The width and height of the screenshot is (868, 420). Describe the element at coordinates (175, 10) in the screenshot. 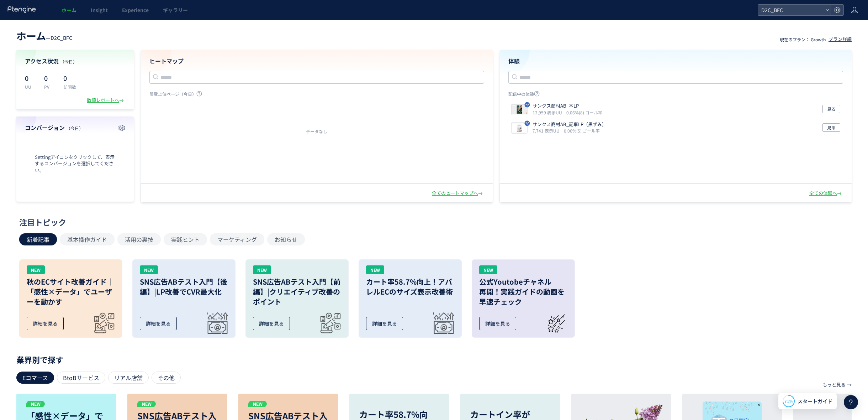

I see `span: ギャラリー` at that location.